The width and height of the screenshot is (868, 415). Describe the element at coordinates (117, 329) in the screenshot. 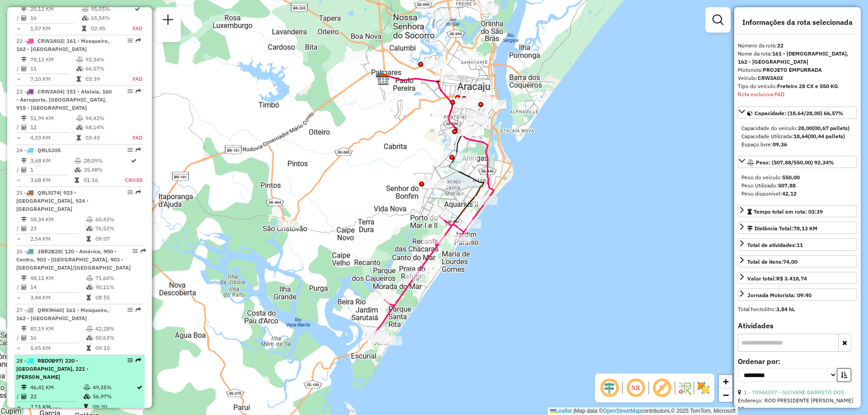

I see `td: 42,28%` at that location.